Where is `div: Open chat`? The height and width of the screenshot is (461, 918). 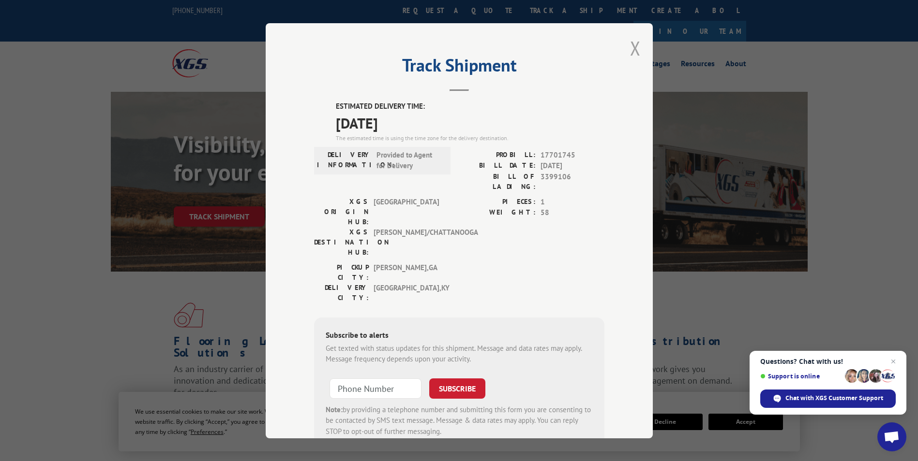 div: Open chat is located at coordinates (891, 437).